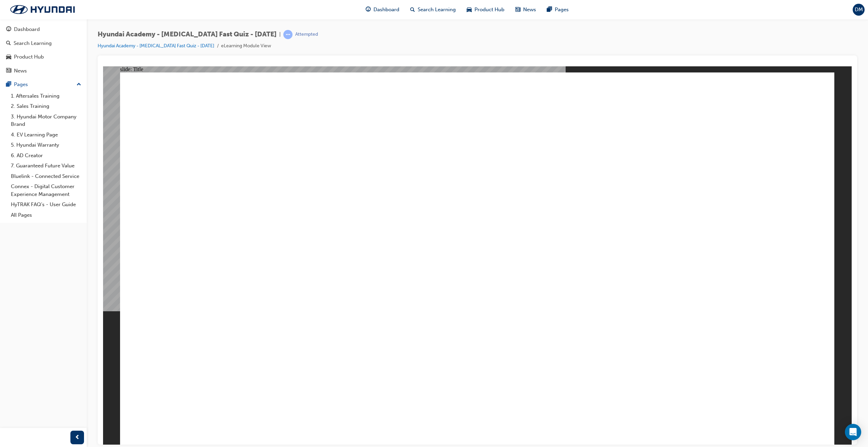 This screenshot has height=447, width=868. I want to click on a: 3. Hyundai Motor Company Brand, so click(46, 120).